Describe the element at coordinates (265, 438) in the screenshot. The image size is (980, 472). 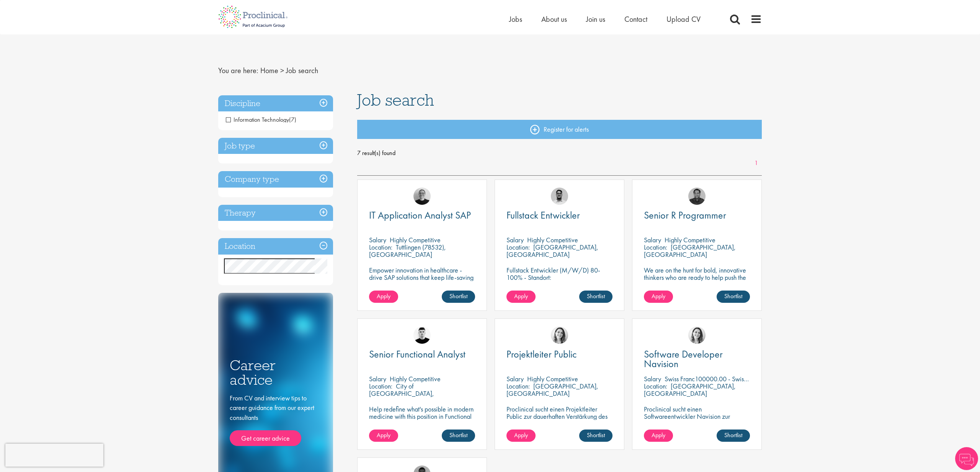
I see `a: Get career advice` at that location.